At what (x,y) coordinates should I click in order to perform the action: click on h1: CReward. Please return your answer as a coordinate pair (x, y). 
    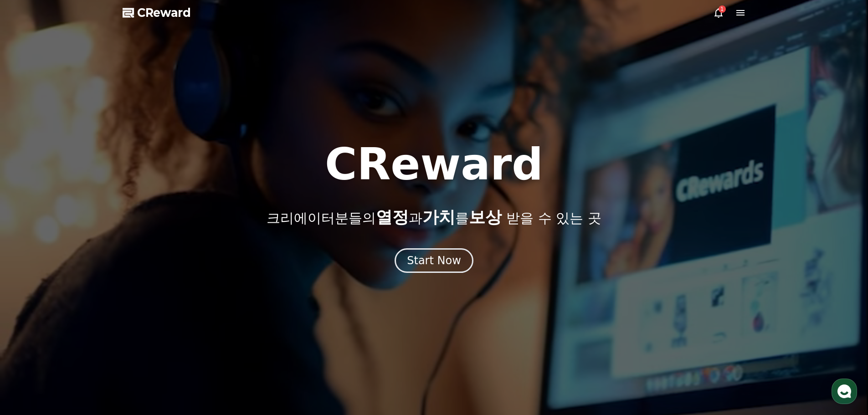
    Looking at the image, I should click on (434, 164).